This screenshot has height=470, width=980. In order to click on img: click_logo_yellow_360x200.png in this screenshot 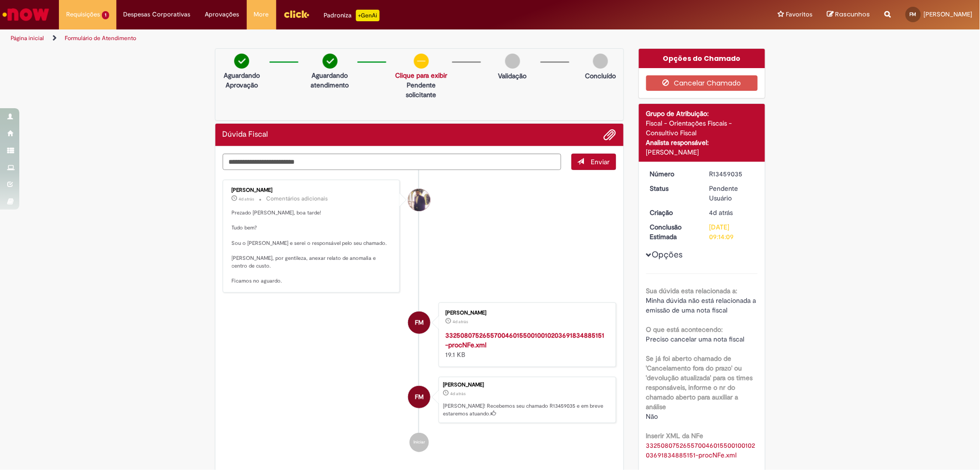, I will do `click(296, 14)`.